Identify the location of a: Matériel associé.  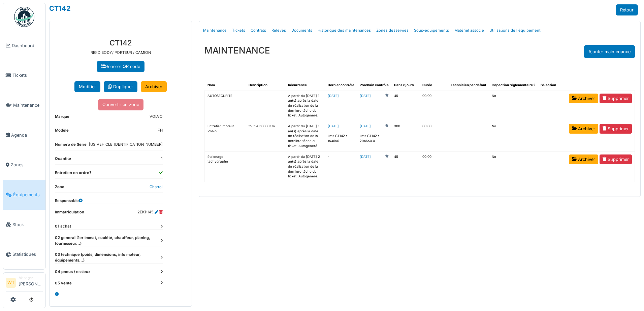
(469, 30).